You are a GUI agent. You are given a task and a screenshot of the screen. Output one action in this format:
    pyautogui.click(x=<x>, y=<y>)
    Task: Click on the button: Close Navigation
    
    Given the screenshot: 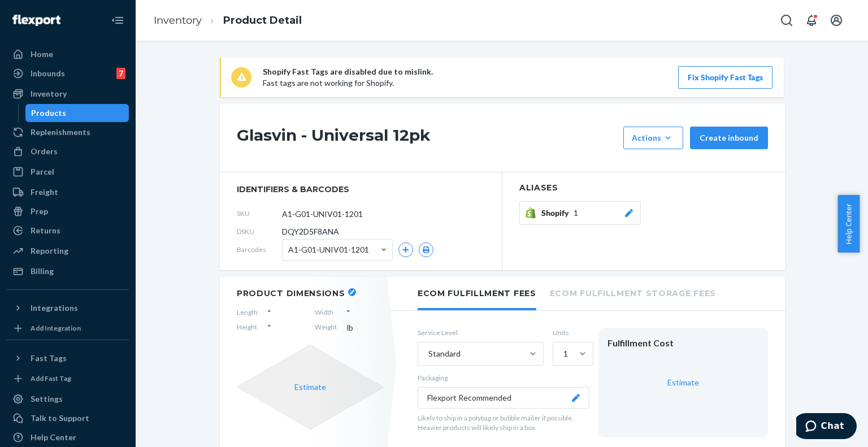 What is the action you would take?
    pyautogui.click(x=117, y=20)
    